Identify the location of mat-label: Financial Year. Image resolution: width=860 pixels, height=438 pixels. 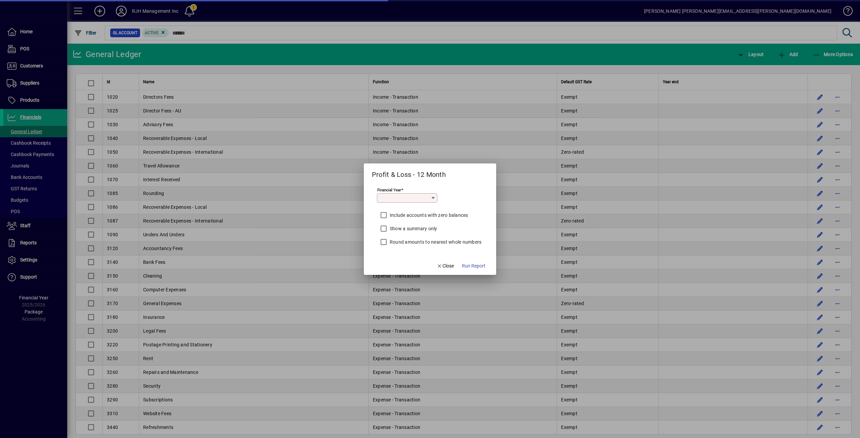
(389, 190).